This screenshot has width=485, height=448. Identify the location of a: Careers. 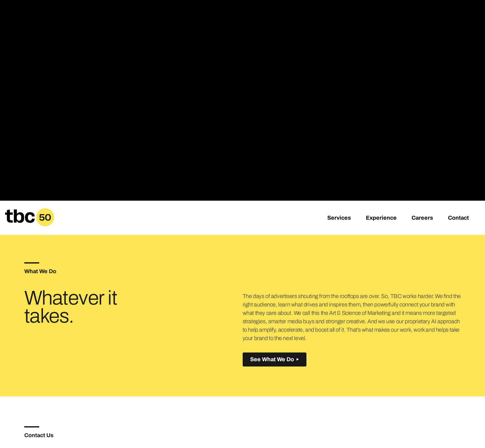
(422, 218).